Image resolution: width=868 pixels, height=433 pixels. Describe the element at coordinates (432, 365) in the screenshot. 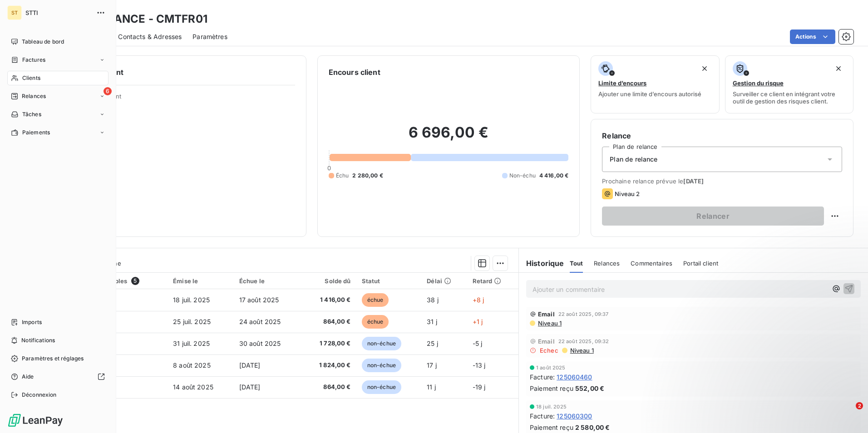

I see `span: 17 j` at that location.